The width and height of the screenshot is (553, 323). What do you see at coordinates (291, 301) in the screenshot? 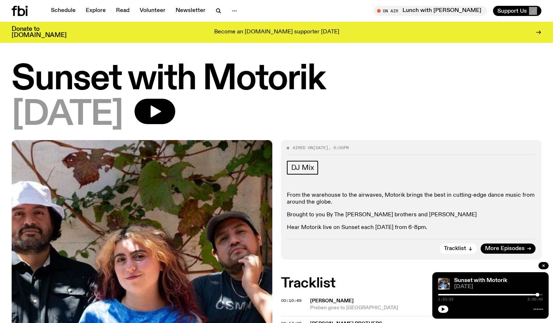
I see `span: 00:16:49` at bounding box center [291, 301].